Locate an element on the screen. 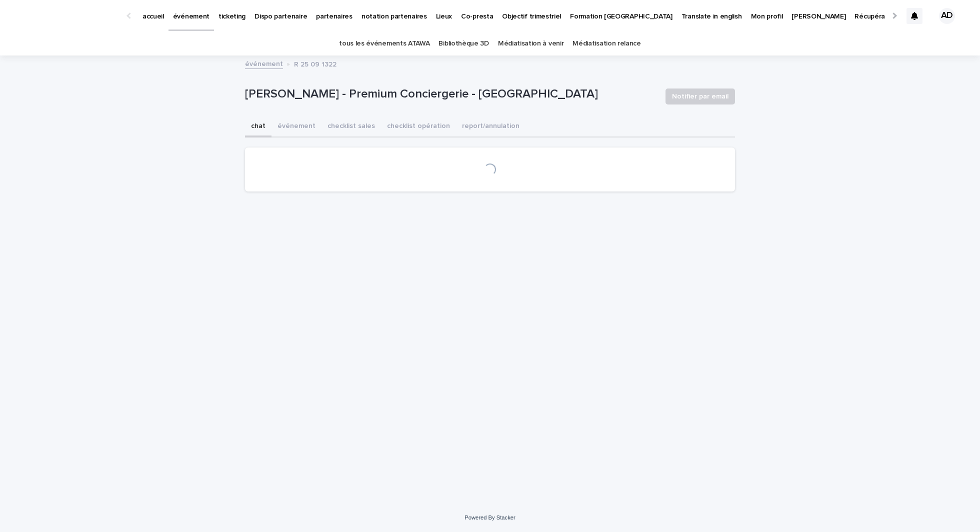 Image resolution: width=980 pixels, height=532 pixels. button: Notifier par email is located at coordinates (700, 97).